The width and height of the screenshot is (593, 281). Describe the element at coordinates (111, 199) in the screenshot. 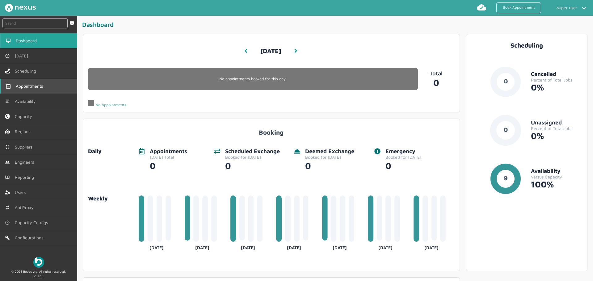

I see `a: Weekly` at that location.